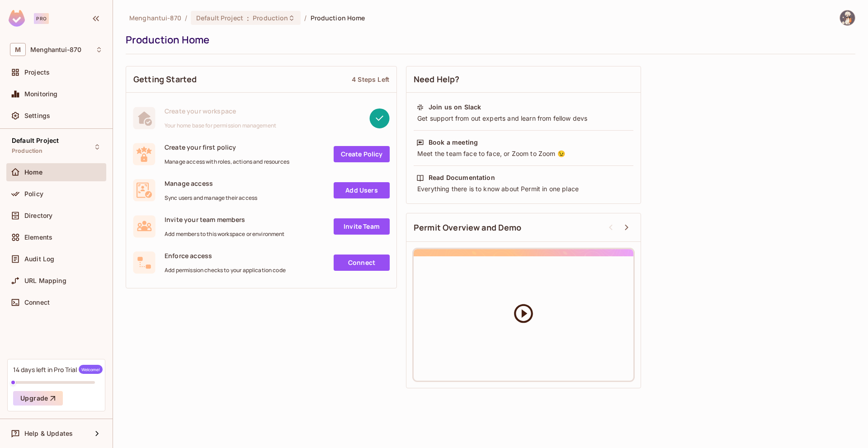 Image resolution: width=868 pixels, height=448 pixels. What do you see at coordinates (49, 433) in the screenshot?
I see `span: Help & Updates` at bounding box center [49, 433].